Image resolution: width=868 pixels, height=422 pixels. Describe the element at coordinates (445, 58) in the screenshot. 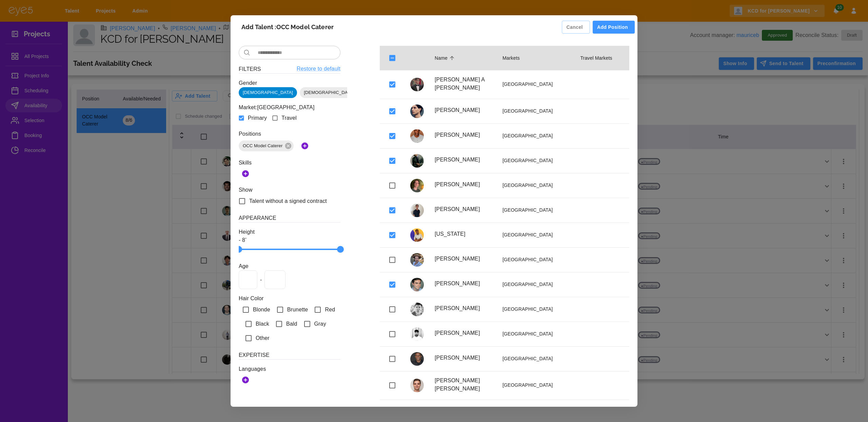

I see `span: Name` at that location.